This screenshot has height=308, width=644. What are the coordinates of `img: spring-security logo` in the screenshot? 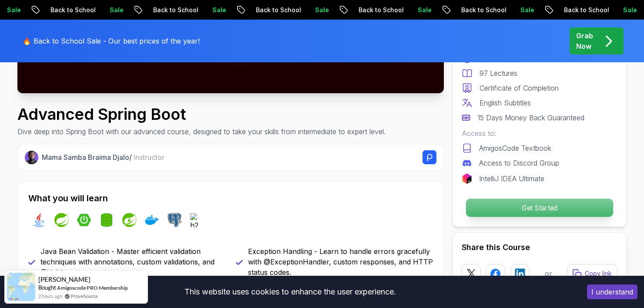 It's located at (129, 220).